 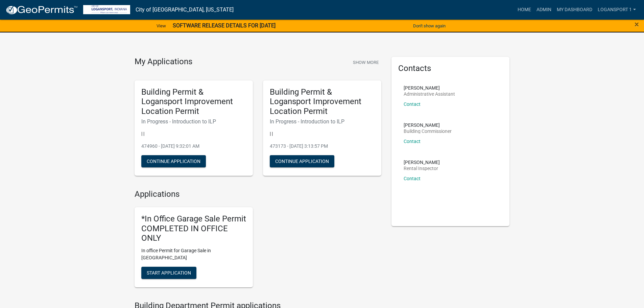 What do you see at coordinates (637, 25) in the screenshot?
I see `button: Close` at bounding box center [637, 25].